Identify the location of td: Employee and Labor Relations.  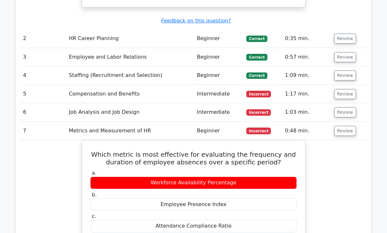
(130, 57).